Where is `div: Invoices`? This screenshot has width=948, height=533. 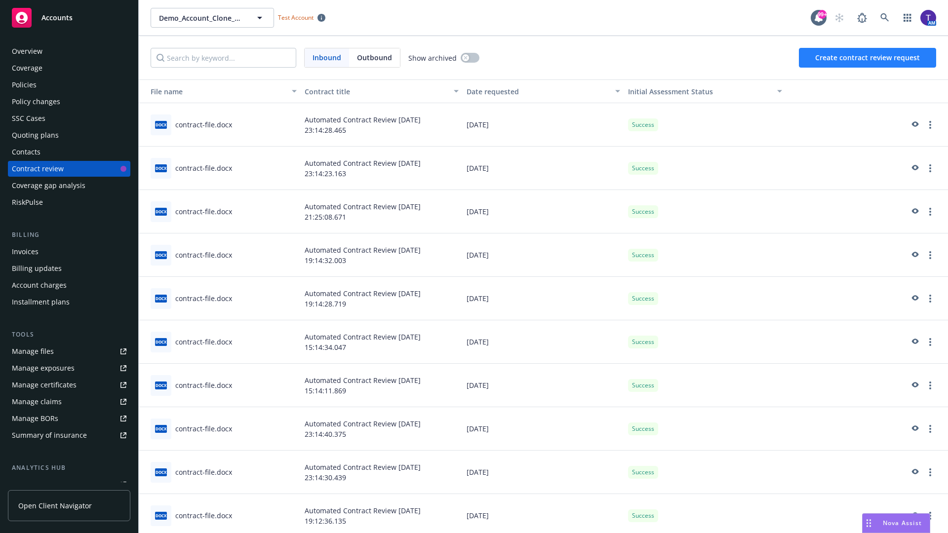
div: Invoices is located at coordinates (25, 252).